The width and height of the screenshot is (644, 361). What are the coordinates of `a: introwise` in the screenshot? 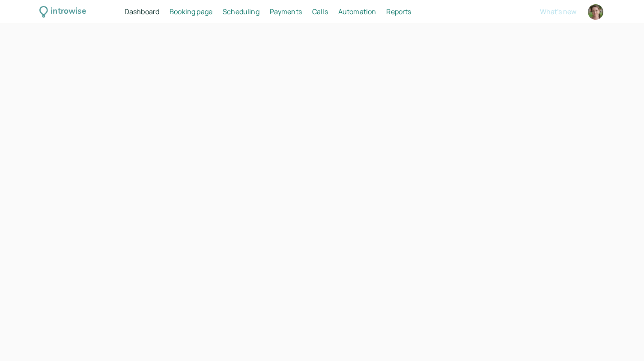 It's located at (63, 12).